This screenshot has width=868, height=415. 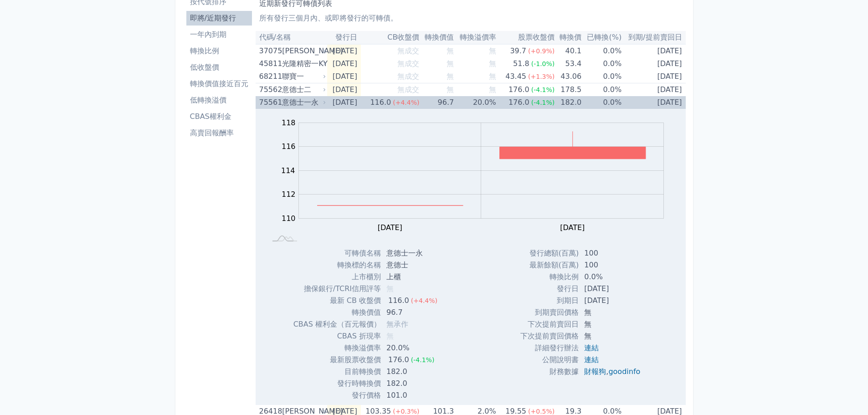 What do you see at coordinates (406, 411) in the screenshot?
I see `span: (+0.3%)` at bounding box center [406, 411].